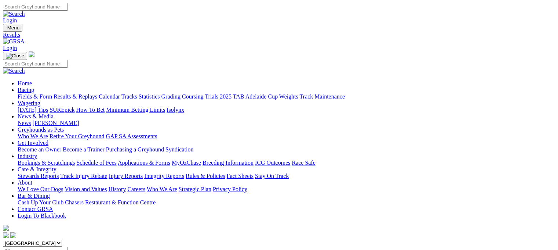  Describe the element at coordinates (37, 169) in the screenshot. I see `a: Care & Integrity` at that location.